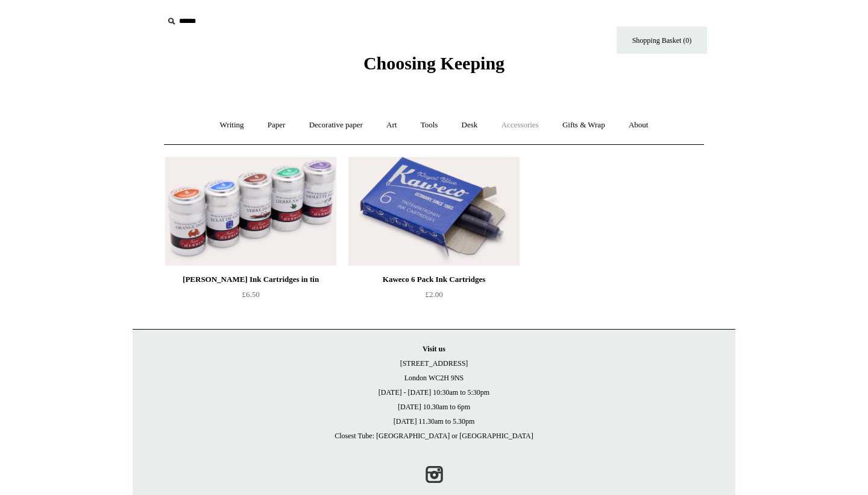 The height and width of the screenshot is (495, 868). Describe the element at coordinates (277, 125) in the screenshot. I see `a: Paper` at that location.